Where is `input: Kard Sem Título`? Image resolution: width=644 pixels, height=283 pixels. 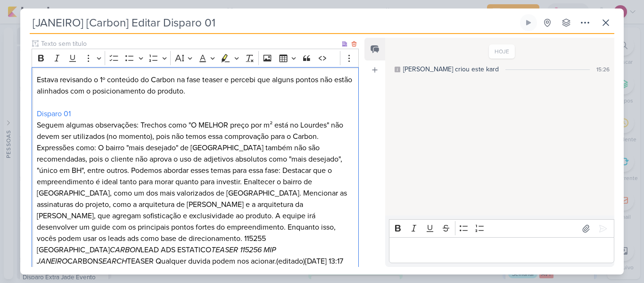 input: Kard Sem Título is located at coordinates (274, 23).